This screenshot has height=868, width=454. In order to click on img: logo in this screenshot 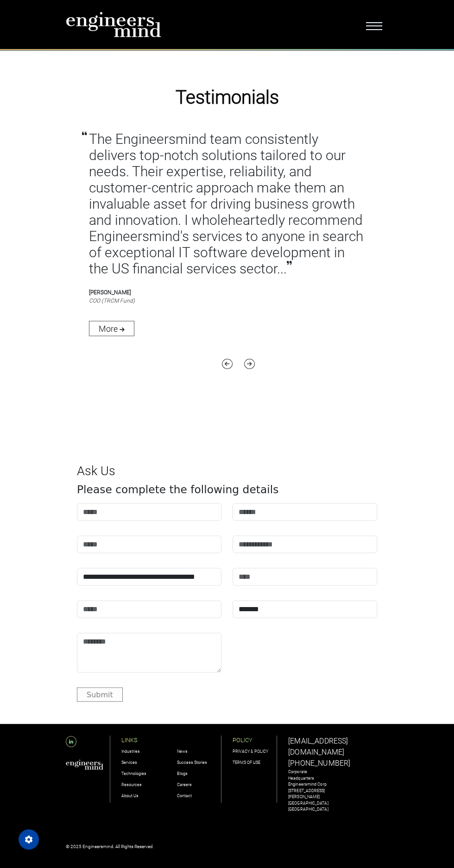, I will do `click(114, 24)`.